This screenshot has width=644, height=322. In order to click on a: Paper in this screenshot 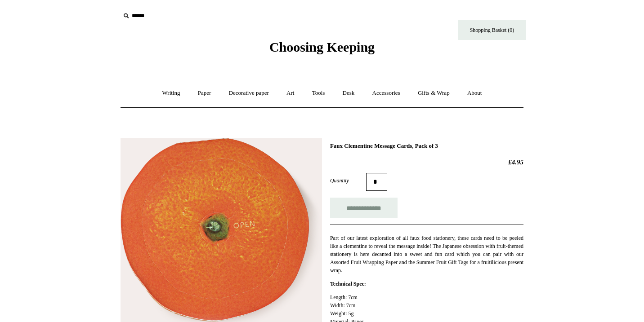, I will do `click(204, 93)`.